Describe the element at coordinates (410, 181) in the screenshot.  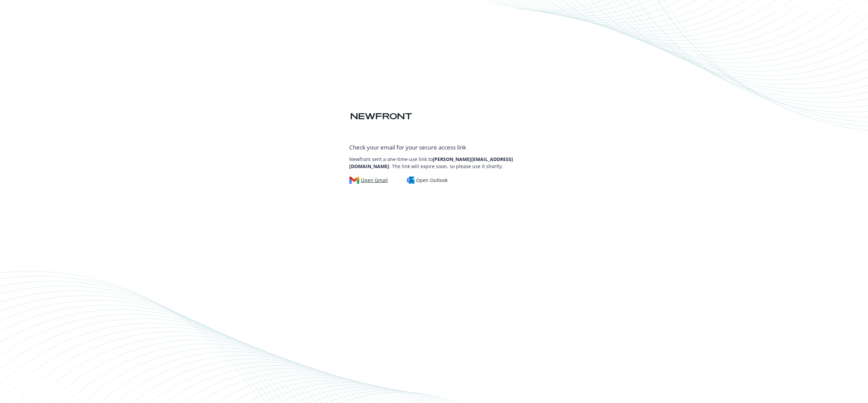
I see `img: outlook-logo.svg` at that location.